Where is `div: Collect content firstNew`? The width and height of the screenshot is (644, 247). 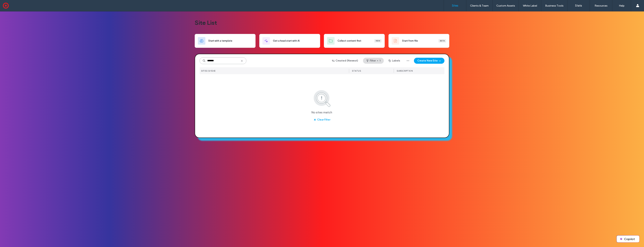
div: Collect content firstNew is located at coordinates (354, 41).